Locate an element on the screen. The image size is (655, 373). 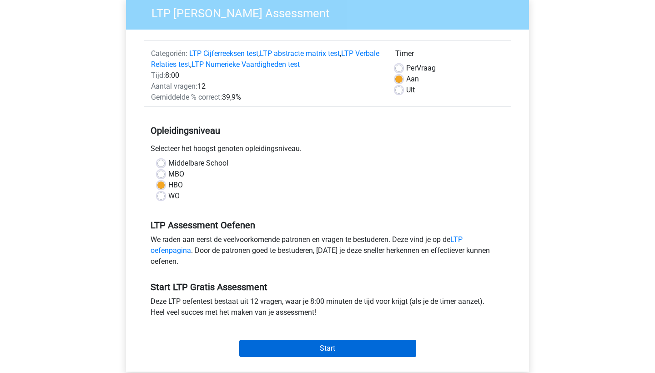
label: Uit is located at coordinates (411, 90).